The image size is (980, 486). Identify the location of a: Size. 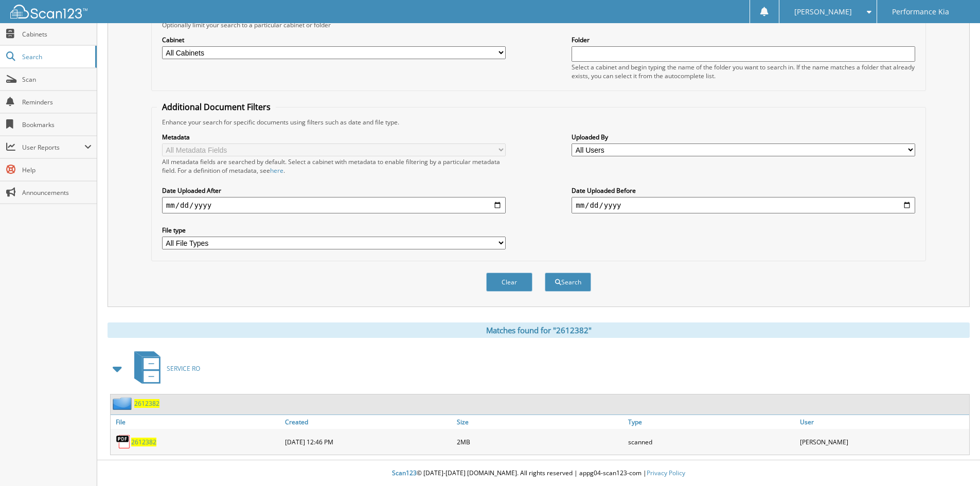
(540, 421).